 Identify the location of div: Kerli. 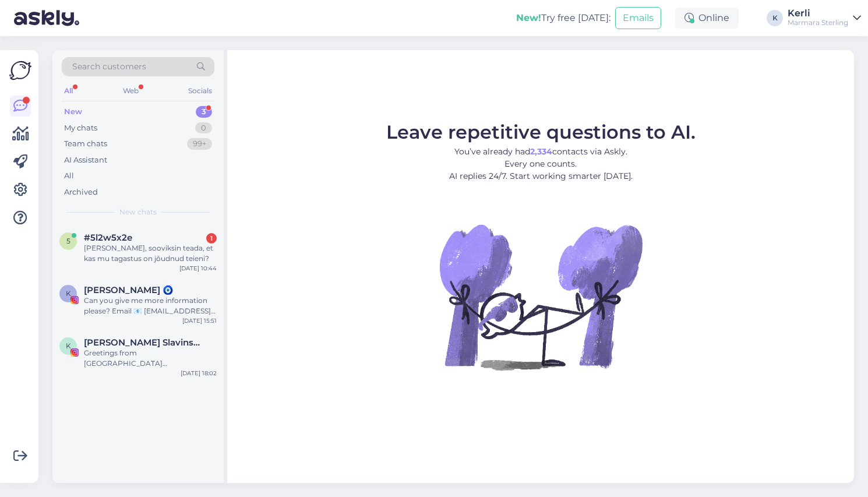
(817, 13).